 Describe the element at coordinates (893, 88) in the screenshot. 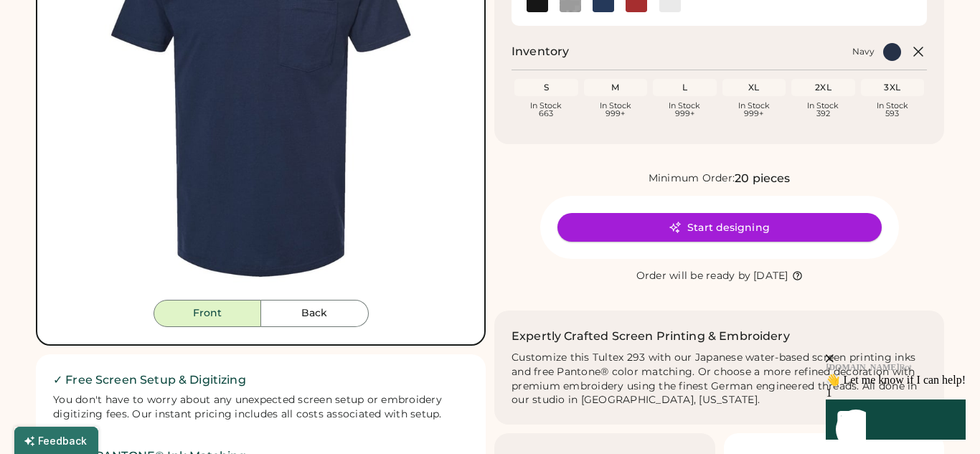

I see `div: 3XL` at that location.